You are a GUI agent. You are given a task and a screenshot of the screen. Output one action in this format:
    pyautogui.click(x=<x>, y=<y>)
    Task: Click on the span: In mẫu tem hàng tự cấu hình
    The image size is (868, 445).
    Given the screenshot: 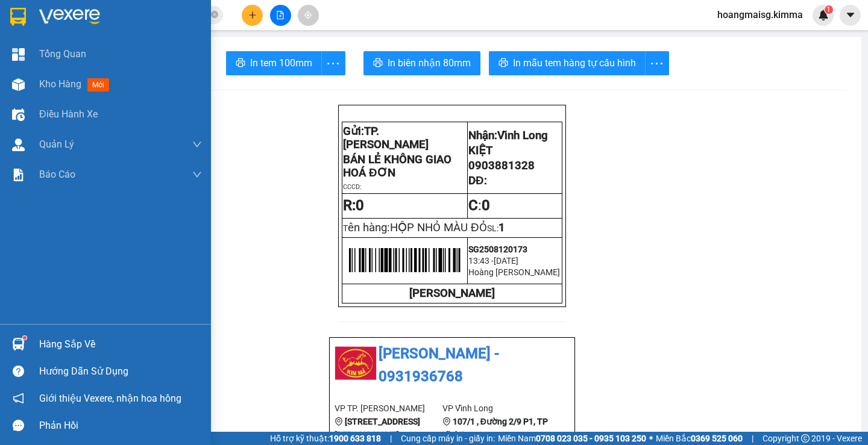 What is the action you would take?
    pyautogui.click(x=575, y=63)
    